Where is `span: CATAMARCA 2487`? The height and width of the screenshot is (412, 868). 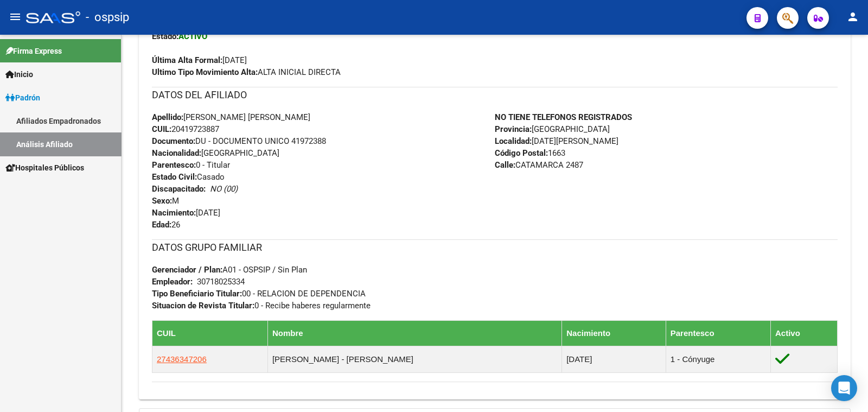
span: CATAMARCA 2487 is located at coordinates (538, 165).